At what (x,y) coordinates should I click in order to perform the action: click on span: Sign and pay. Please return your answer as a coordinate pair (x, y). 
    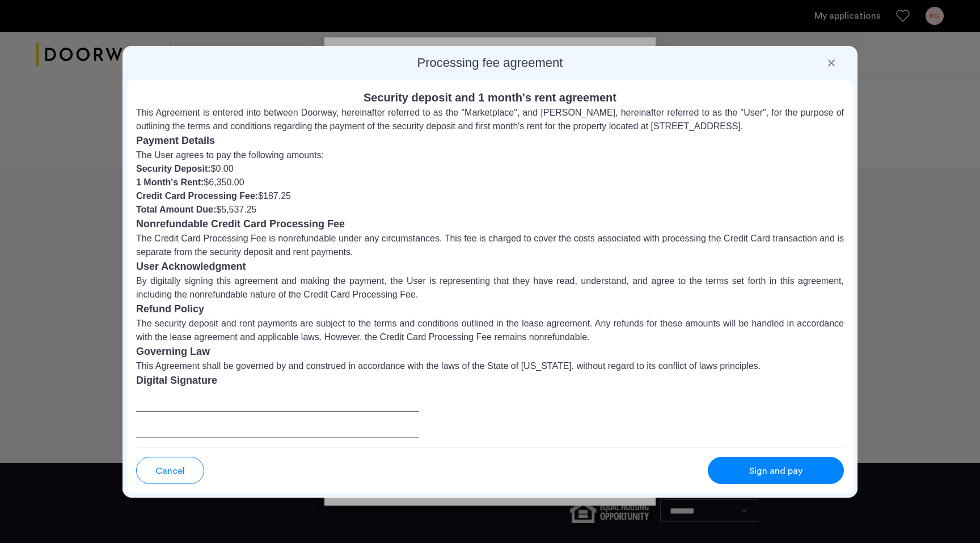
    Looking at the image, I should click on (775, 471).